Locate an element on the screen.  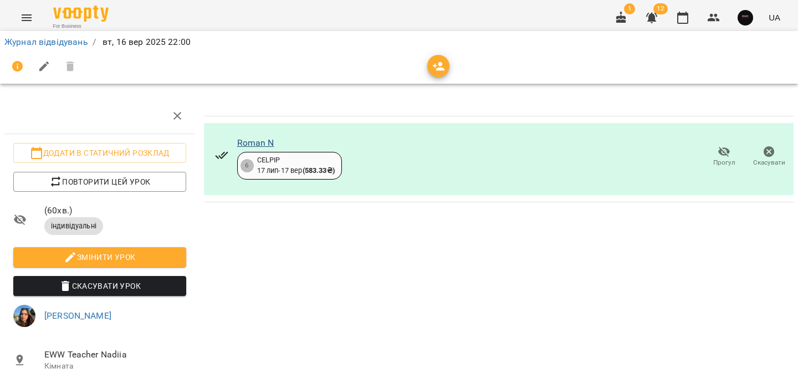
span: EWW Teacher Nadiia is located at coordinates (115, 355).